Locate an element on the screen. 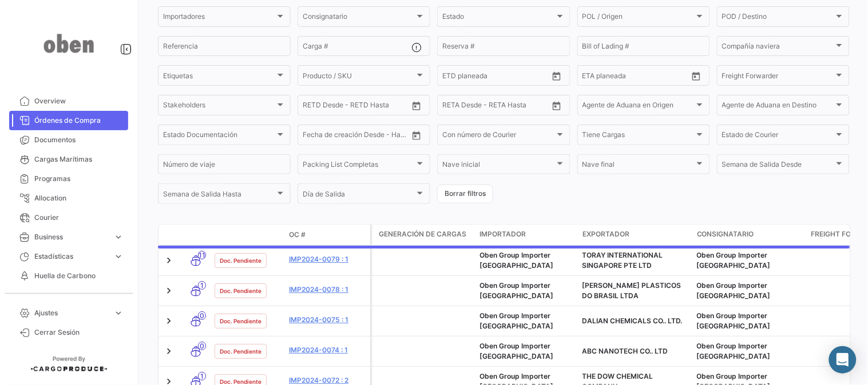 The width and height of the screenshot is (868, 385). a: Huella de Carbono is located at coordinates (69, 276).